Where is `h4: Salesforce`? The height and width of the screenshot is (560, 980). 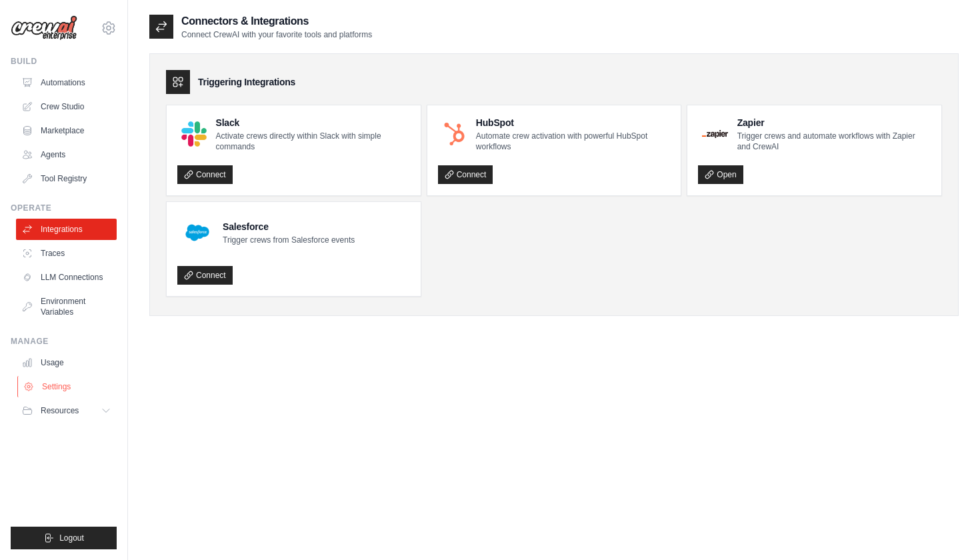
h4: Salesforce is located at coordinates (289, 227).